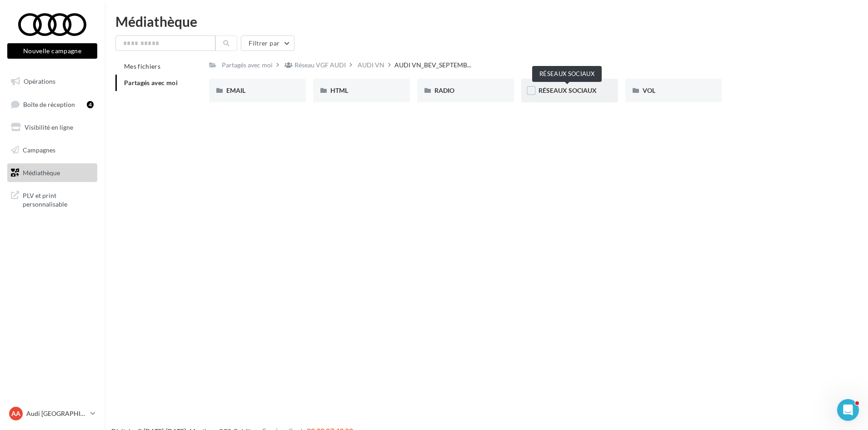  What do you see at coordinates (52, 104) in the screenshot?
I see `a: Boîte de réception4` at bounding box center [52, 104].